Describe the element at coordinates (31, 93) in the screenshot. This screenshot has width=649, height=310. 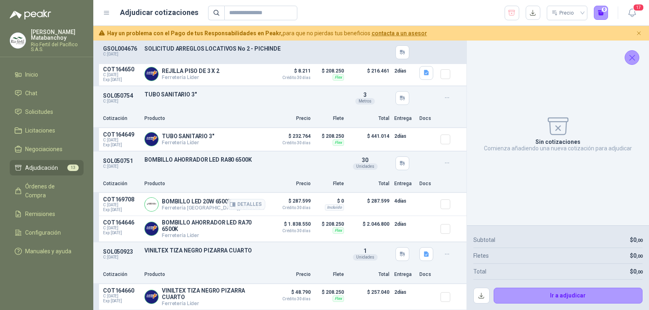
I see `span: Chat` at that location.